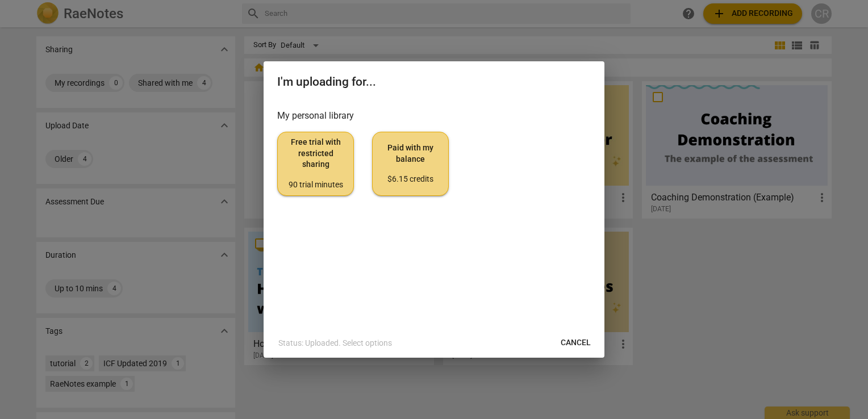 The width and height of the screenshot is (868, 419). I want to click on button: Paid with my balance$6.15 credits, so click(410, 163).